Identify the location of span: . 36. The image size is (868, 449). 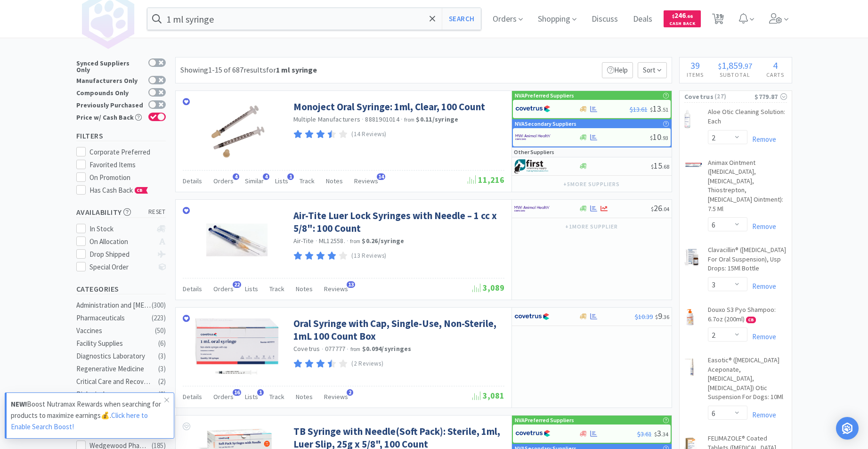
(666, 317).